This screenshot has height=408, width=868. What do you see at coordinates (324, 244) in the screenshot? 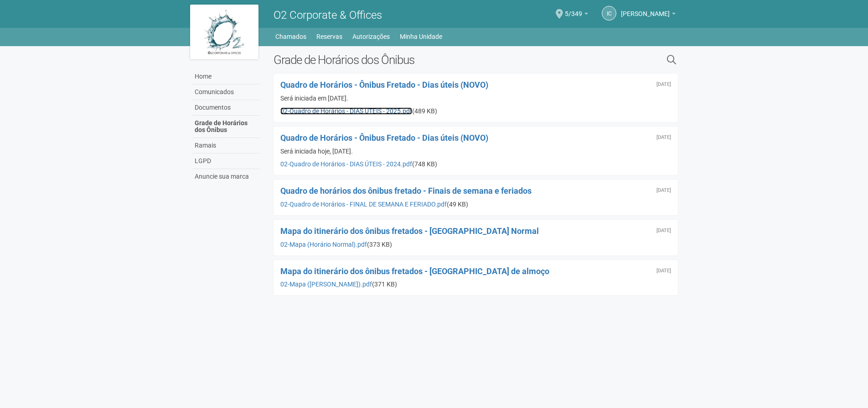
I see `a: 02-Mapa (Horário Normal).pdf` at bounding box center [324, 244].